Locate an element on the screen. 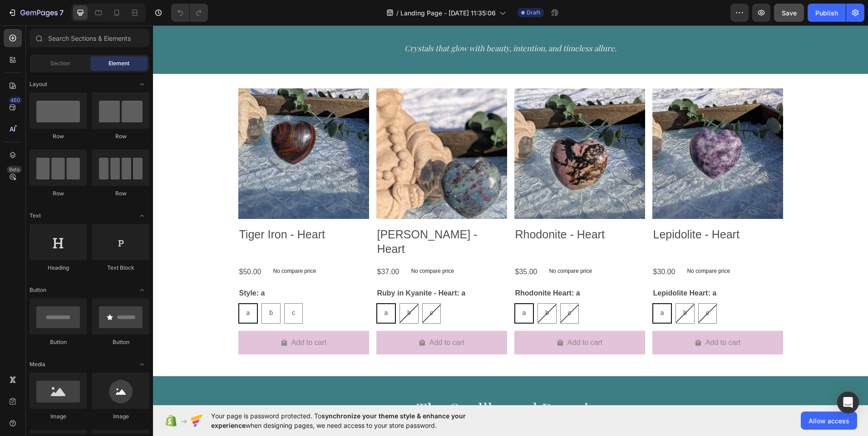  legend: Style: a is located at coordinates (99, 268).